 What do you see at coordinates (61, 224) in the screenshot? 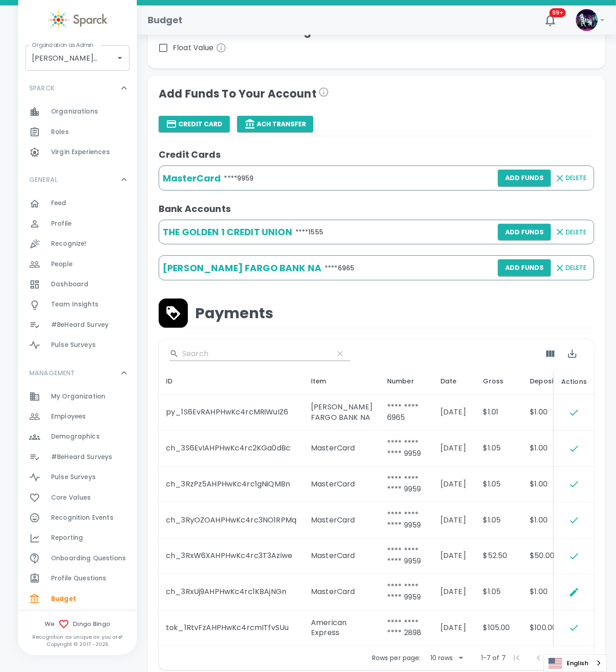
I see `span: Profile` at bounding box center [61, 224].